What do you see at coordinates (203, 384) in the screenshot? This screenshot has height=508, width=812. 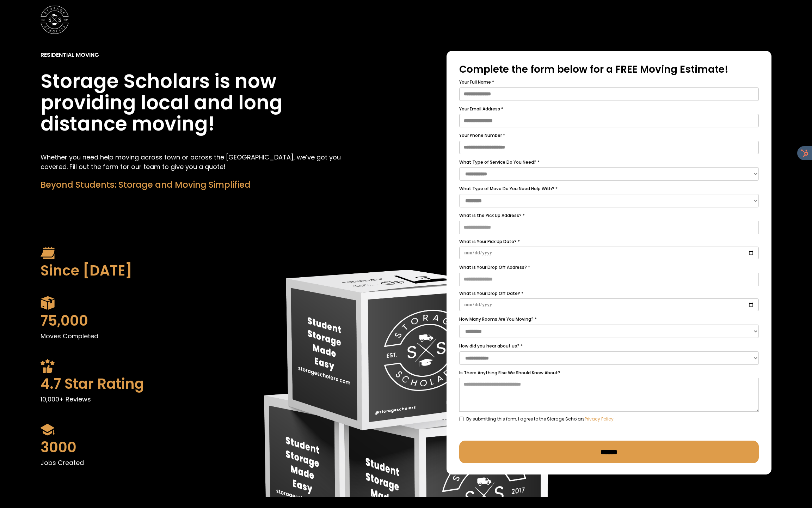 I see `div: 4.7 Star Rating` at bounding box center [203, 384].